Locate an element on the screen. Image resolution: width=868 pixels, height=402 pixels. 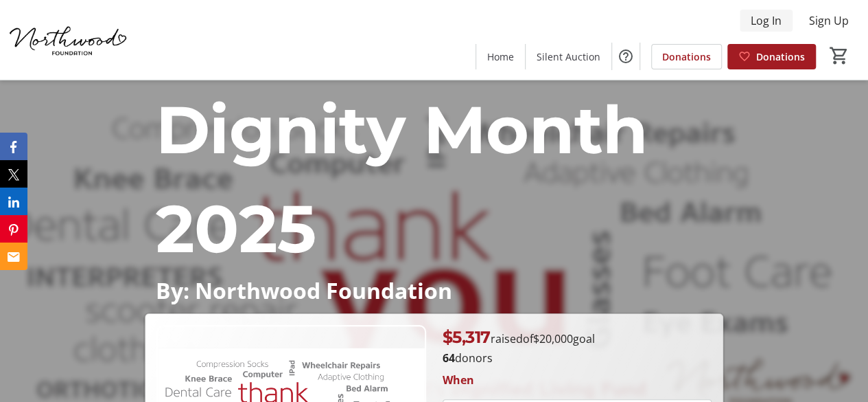
p: donors is located at coordinates (577, 358).